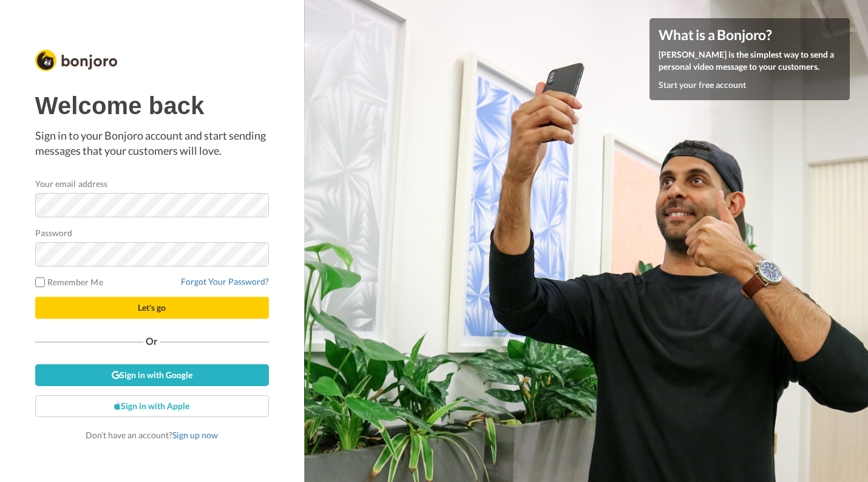  I want to click on a: Sign in with Apple, so click(152, 406).